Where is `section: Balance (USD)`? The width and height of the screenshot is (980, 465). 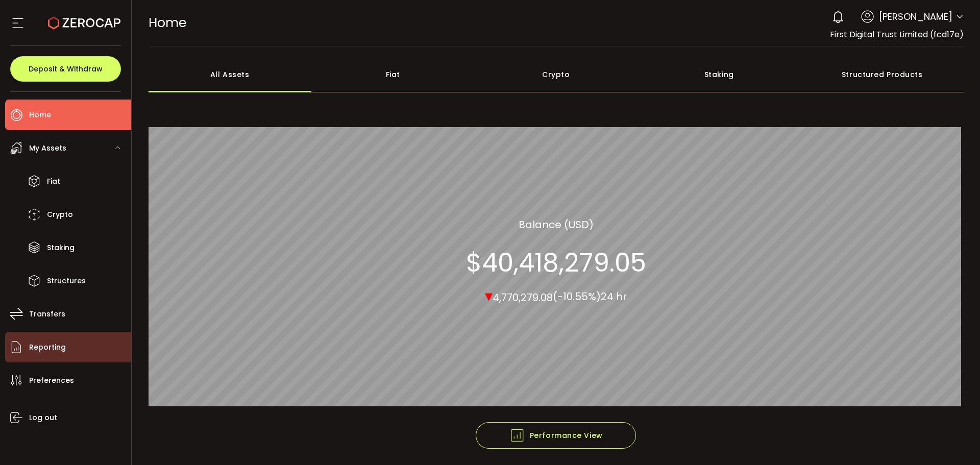
section: Balance (USD) is located at coordinates (556, 224).